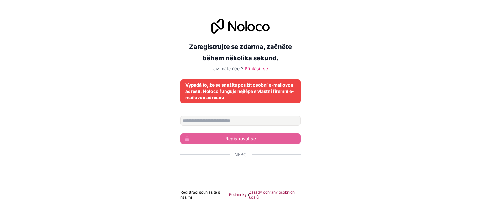  What do you see at coordinates (240, 52) in the screenshot?
I see `font: Zaregistrujte se zdarma, začněte během několika sekund.` at bounding box center [240, 52].